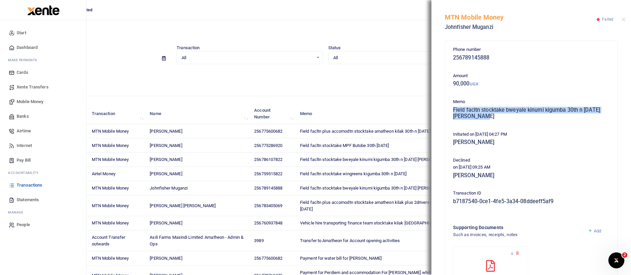 This screenshot has width=631, height=275. What do you see at coordinates (17, 212) in the screenshot?
I see `span: anage` at bounding box center [17, 212].